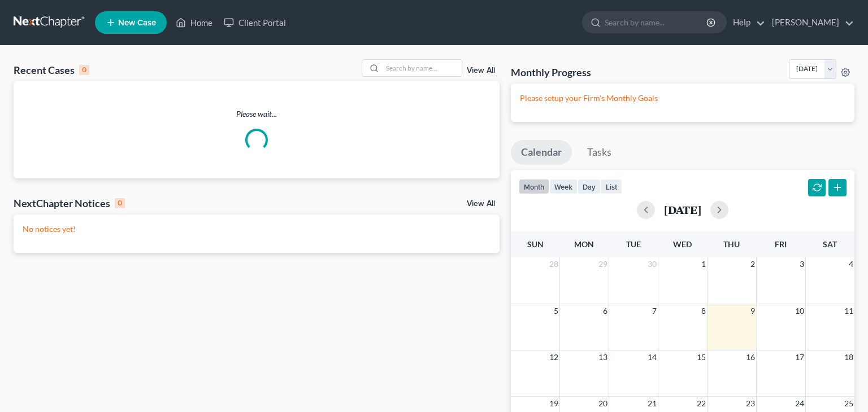  Describe the element at coordinates (851, 264) in the screenshot. I see `span: 4` at that location.